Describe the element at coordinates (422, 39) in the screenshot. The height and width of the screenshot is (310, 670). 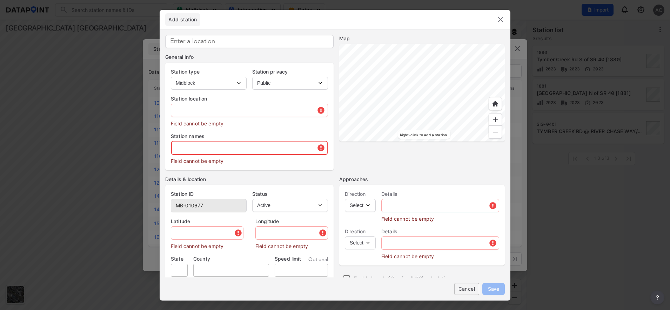
I see `div: Map` at that location.